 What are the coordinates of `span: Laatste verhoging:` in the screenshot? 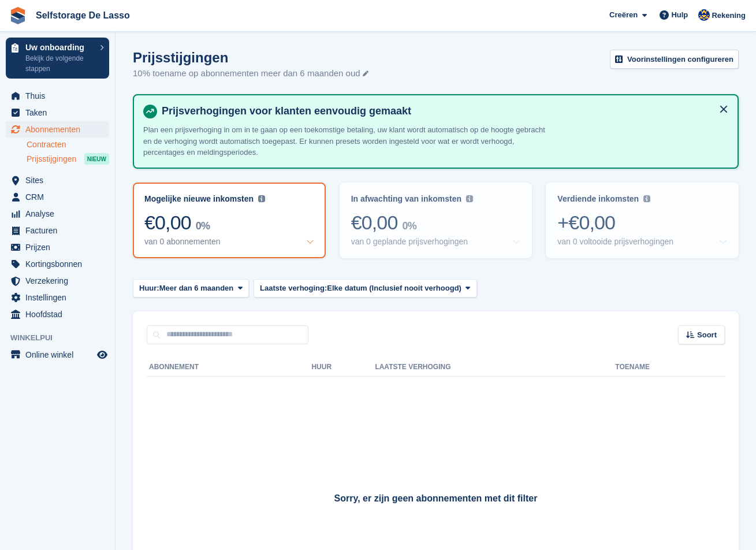 It's located at (293, 289).